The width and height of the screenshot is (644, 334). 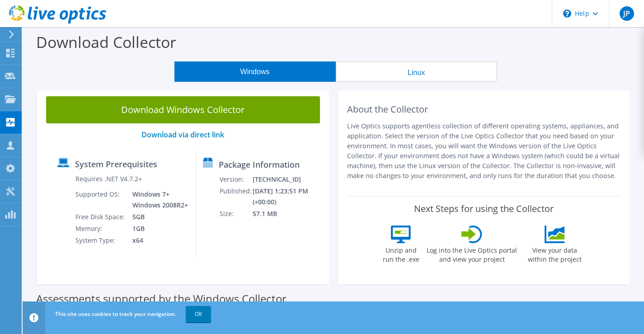 What do you see at coordinates (417, 71) in the screenshot?
I see `button: Linux` at bounding box center [417, 71].